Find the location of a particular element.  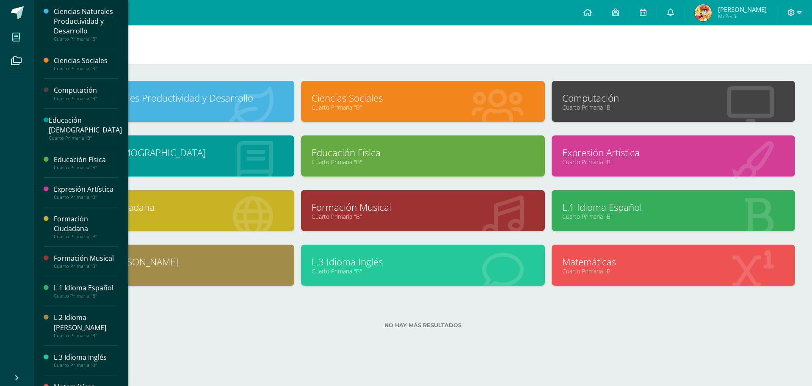

div: L.1 Idioma Español is located at coordinates (86, 288).